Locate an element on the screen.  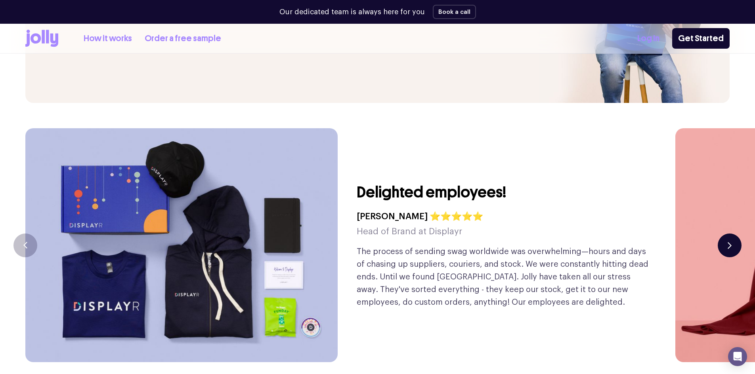
a: Log In is located at coordinates (648, 38).